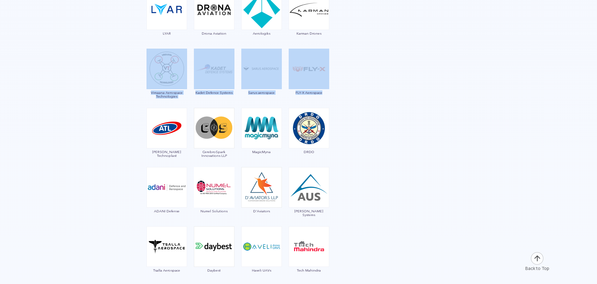 This screenshot has width=597, height=284. What do you see at coordinates (214, 128) in the screenshot?
I see `img: ic_cerebospark.png` at bounding box center [214, 128].